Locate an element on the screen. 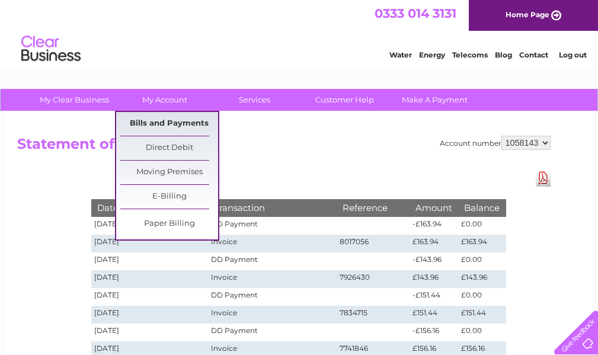 The width and height of the screenshot is (598, 355). td: -£163.94 is located at coordinates (433, 226).